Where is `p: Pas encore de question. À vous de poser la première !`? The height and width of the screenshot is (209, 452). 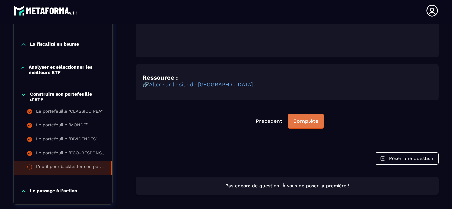
p: Pas encore de question. À vous de poser la première ! is located at coordinates (287, 186).